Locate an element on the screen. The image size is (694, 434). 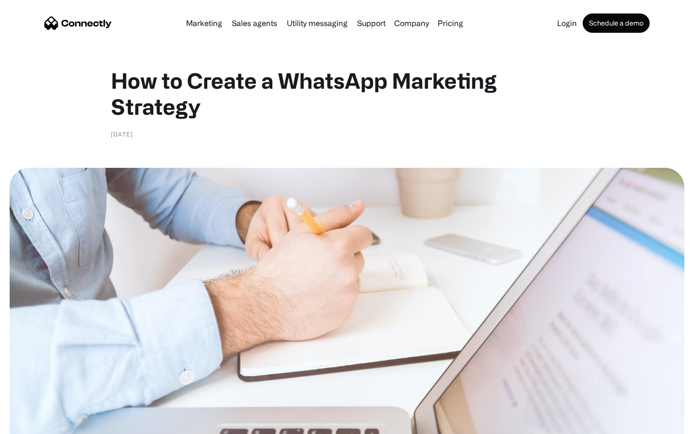
a: Marketing is located at coordinates (204, 23).